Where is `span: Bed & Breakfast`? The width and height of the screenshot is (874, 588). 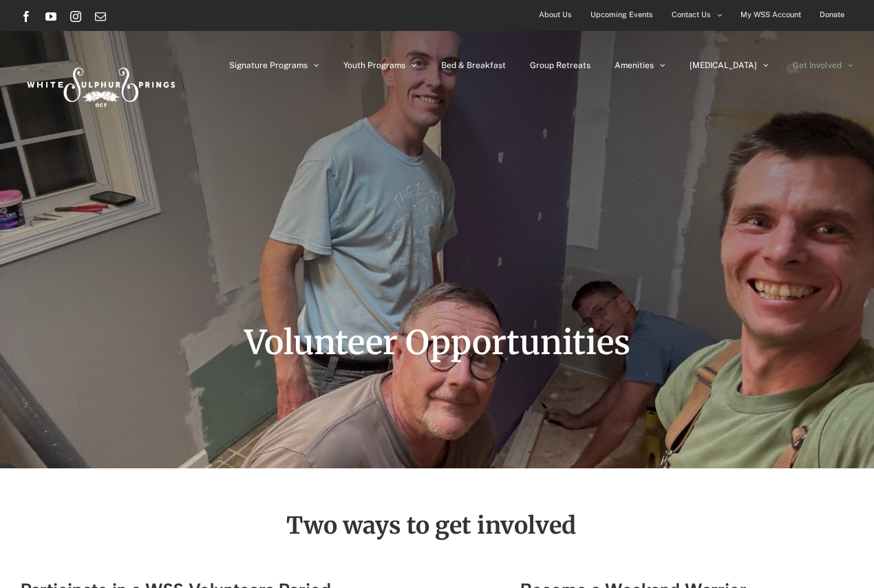 span: Bed & Breakfast is located at coordinates (473, 65).